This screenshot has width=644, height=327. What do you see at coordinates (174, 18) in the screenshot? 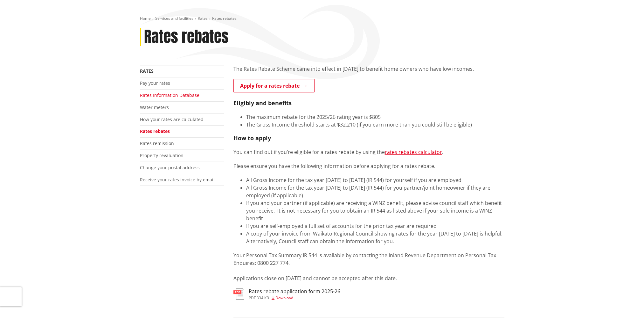
I see `a: Services and facilities` at bounding box center [174, 18].